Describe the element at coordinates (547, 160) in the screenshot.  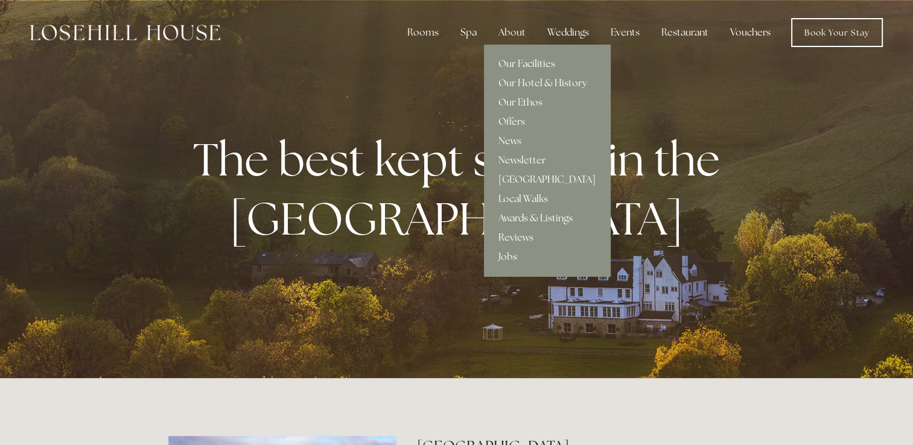
I see `a: Newsletter` at that location.